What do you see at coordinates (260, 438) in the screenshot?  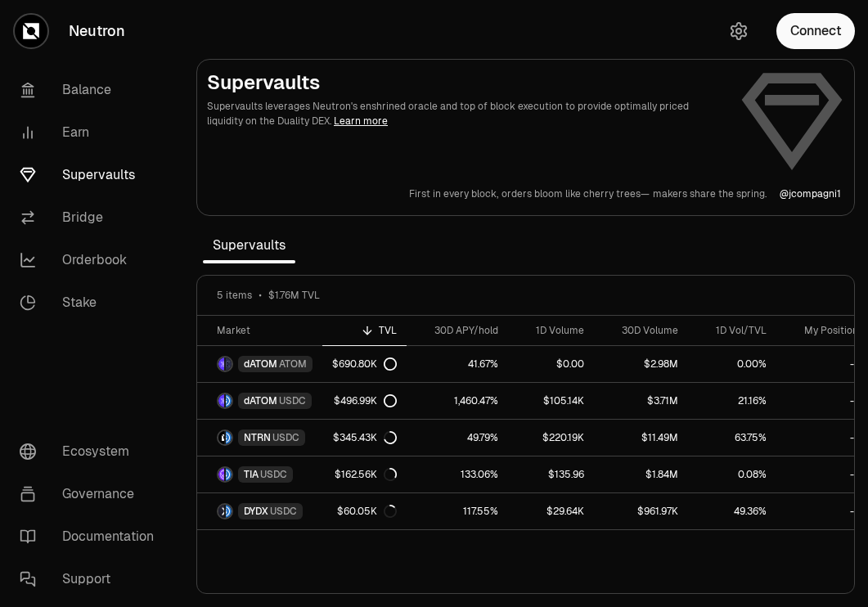 I see `a: NTRN LogoUSDC LogoNTRNUSDC` at bounding box center [260, 438].